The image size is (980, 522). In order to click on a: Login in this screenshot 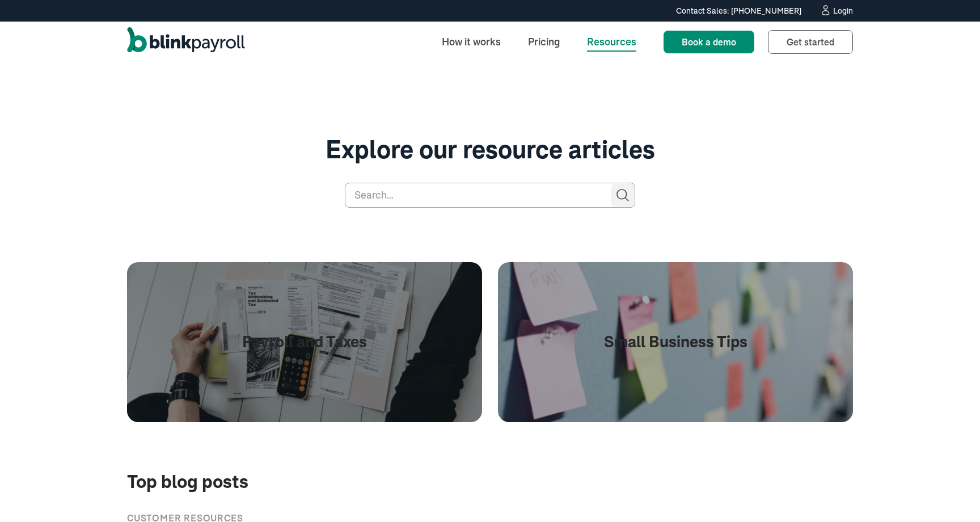, I will do `click(836, 11)`.